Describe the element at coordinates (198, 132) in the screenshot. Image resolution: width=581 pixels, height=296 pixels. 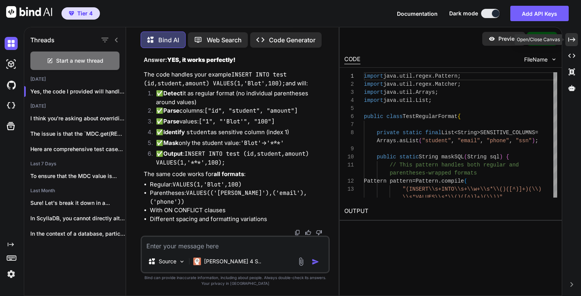
I see `code: student` at that location.